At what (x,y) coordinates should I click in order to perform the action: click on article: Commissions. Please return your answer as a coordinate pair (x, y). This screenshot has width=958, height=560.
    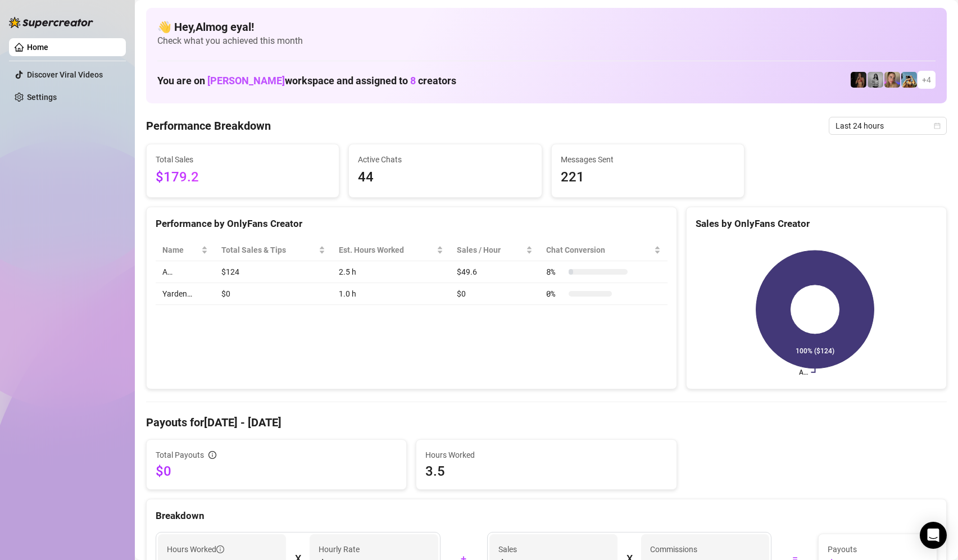
    Looking at the image, I should click on (674, 549).